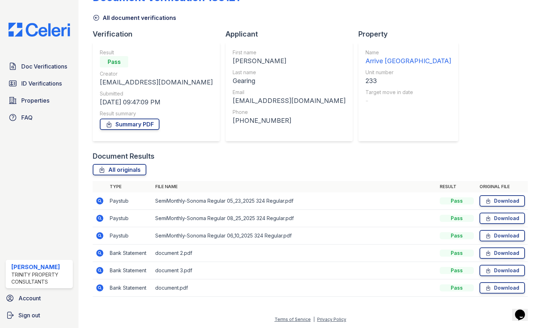 The image size is (542, 328). I want to click on div: Last name, so click(289, 72).